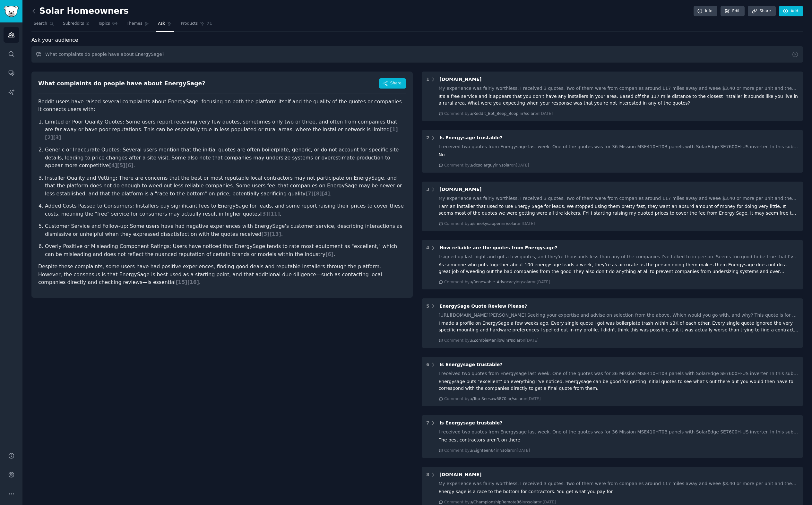 This screenshot has width=812, height=505. Describe the element at coordinates (790, 11) in the screenshot. I see `a: Add` at that location.